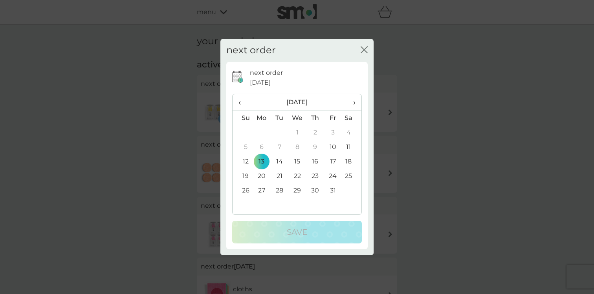 This screenshot has width=594, height=294. I want to click on td: 1, so click(297, 133).